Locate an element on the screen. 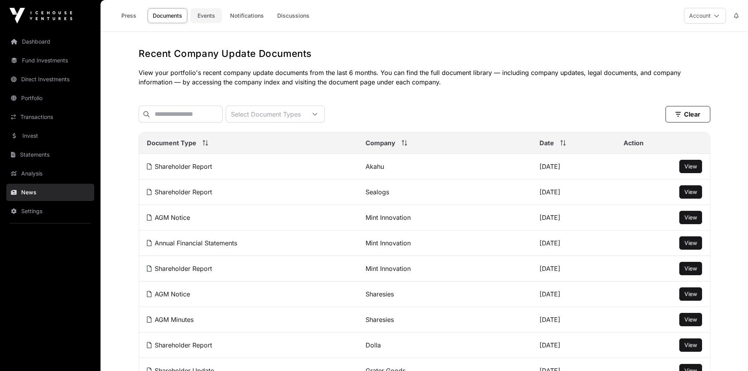 Image resolution: width=748 pixels, height=371 pixels. a: Portfolio is located at coordinates (50, 98).